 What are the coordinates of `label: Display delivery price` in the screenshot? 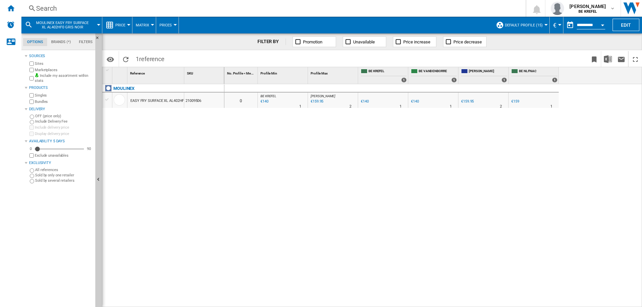 It's located at (64, 134).